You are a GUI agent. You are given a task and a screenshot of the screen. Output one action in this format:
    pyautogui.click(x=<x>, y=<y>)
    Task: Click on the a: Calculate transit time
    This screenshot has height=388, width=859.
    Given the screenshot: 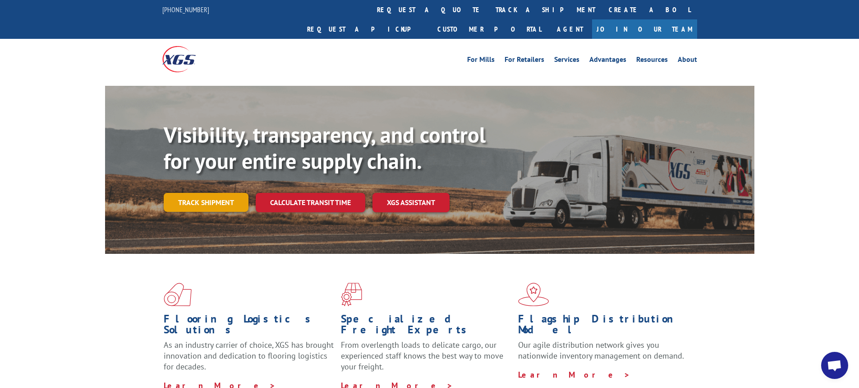 What is the action you would take?
    pyautogui.click(x=310, y=202)
    